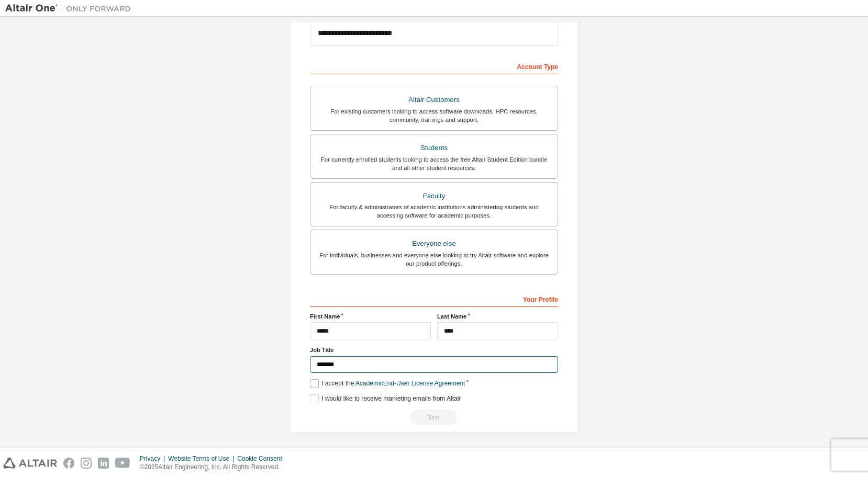 This screenshot has height=478, width=868. Describe the element at coordinates (434, 66) in the screenshot. I see `div: Account Type` at that location.